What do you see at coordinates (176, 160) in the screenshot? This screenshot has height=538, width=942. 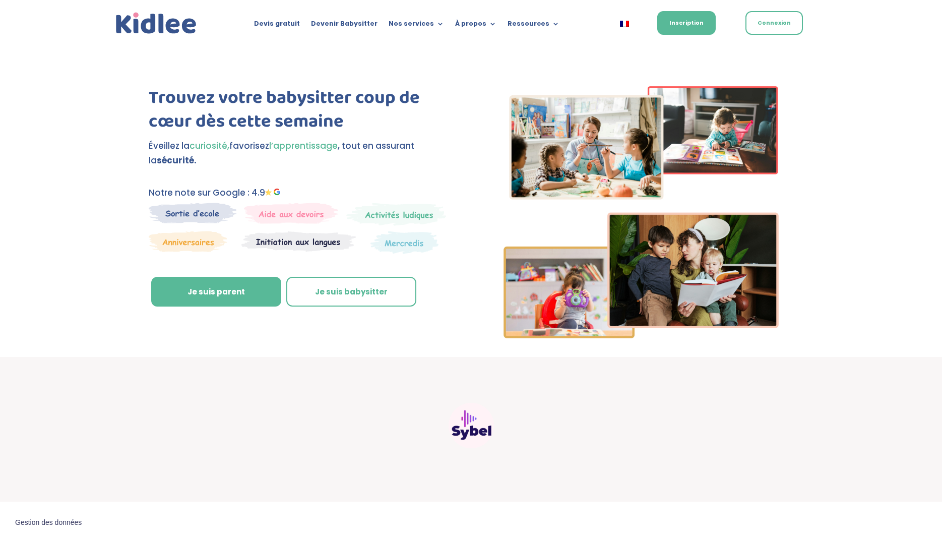 I see `strong: sécurité.` at bounding box center [176, 160].